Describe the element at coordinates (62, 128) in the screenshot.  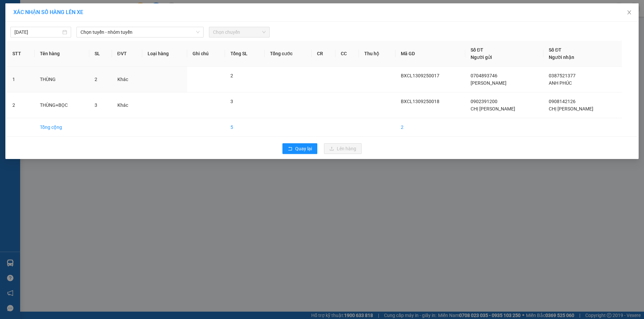
I see `td: Tổng cộng` at that location.